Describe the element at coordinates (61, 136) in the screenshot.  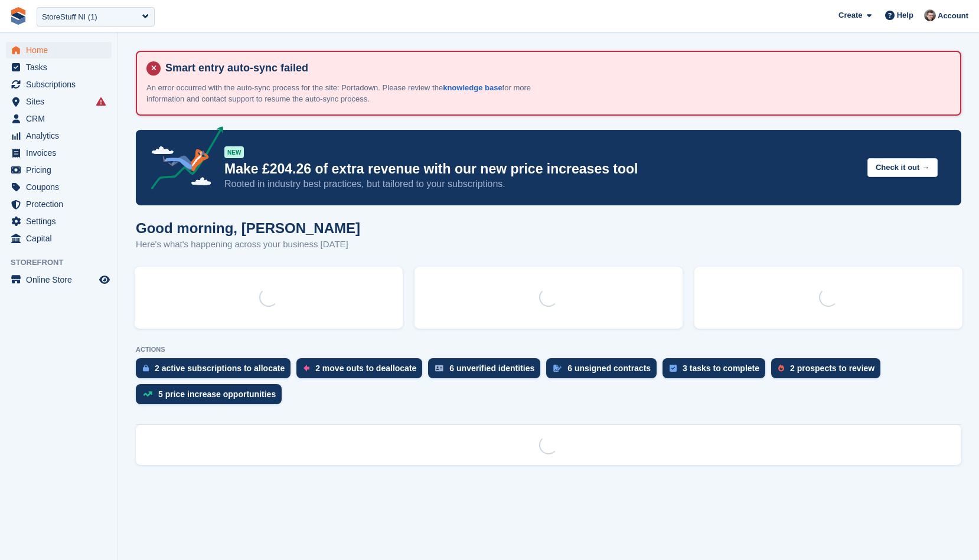
I see `span: Analytics` at that location.